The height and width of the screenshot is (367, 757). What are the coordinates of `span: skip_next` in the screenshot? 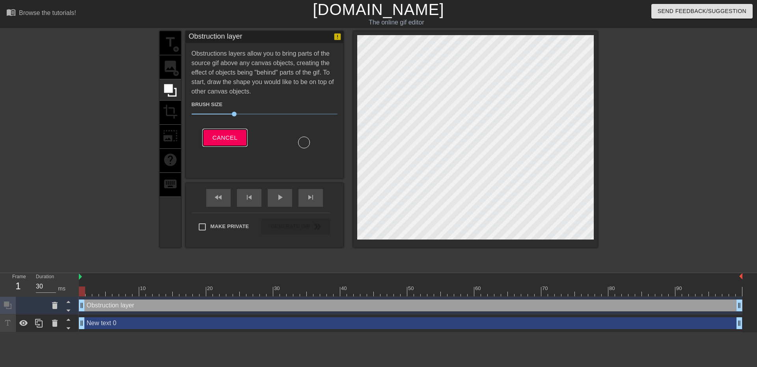 It's located at (311, 197).